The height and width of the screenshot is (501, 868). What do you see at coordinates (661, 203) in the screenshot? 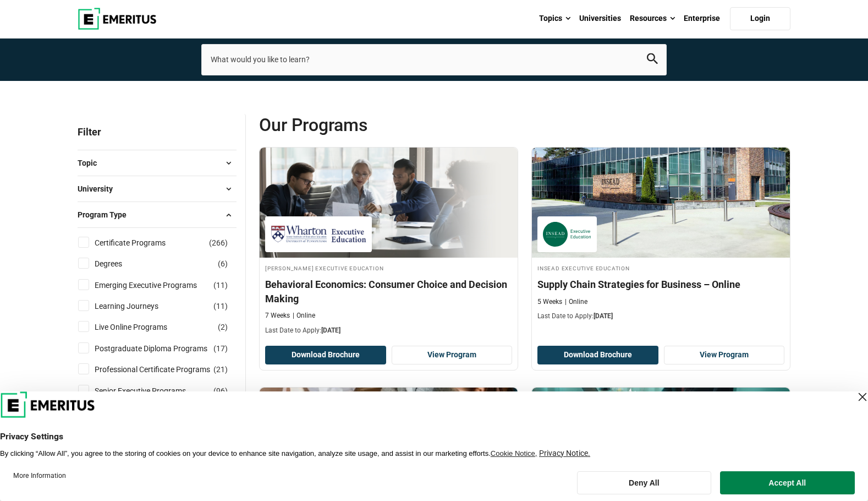
I see `img: Supply Chain Strategies for Business – Online | Online Supply Chain and Operations Course` at bounding box center [661, 203].